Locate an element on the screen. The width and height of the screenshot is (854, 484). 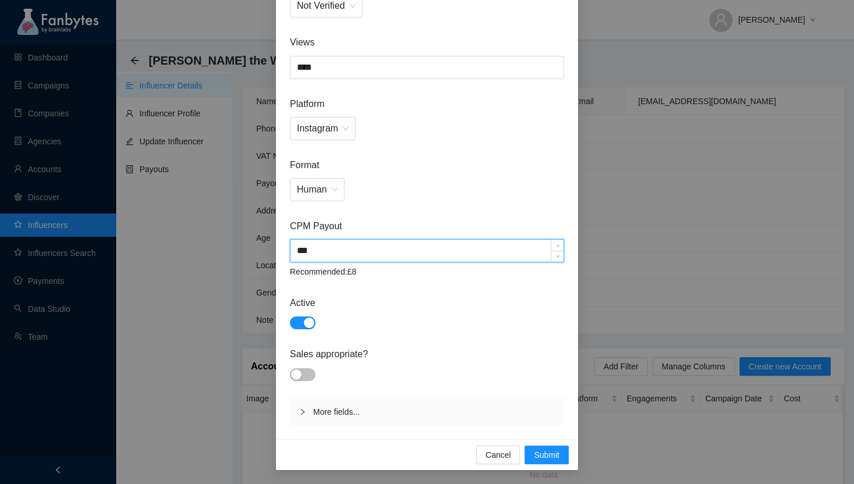
button: Submit is located at coordinates (547, 455).